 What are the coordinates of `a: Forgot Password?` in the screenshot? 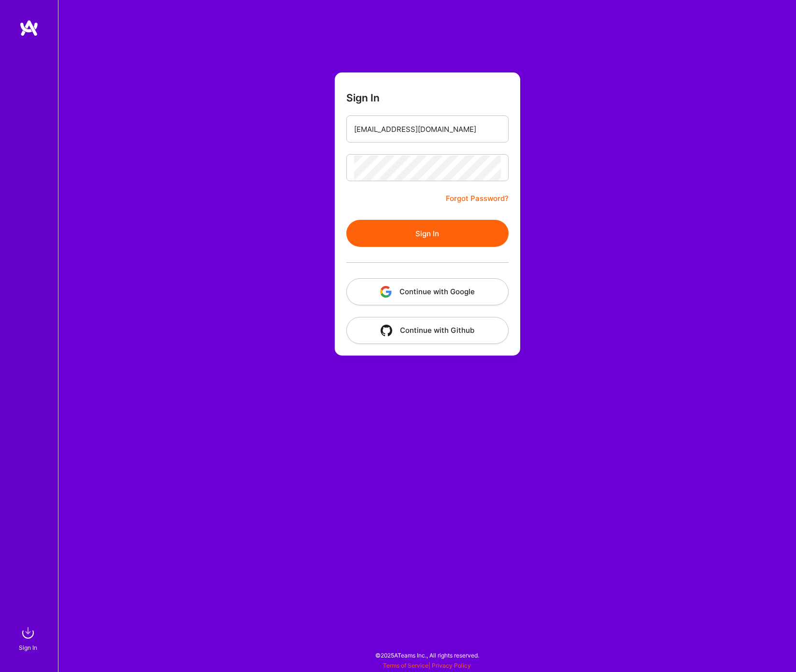 It's located at (477, 199).